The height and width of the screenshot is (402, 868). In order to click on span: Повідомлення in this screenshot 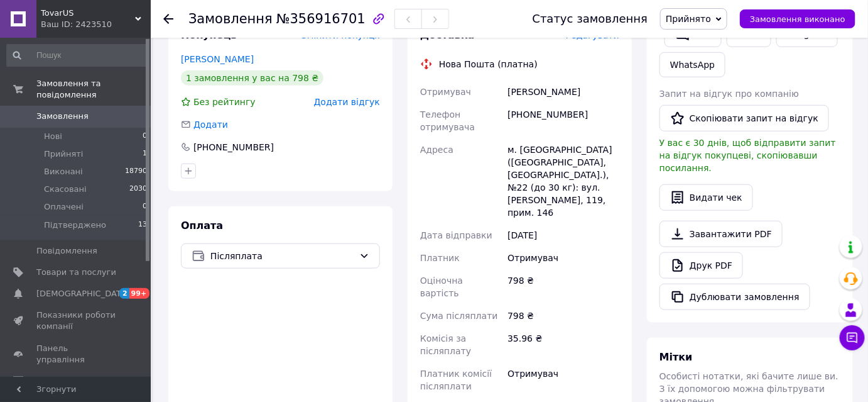, I will do `click(67, 251)`.